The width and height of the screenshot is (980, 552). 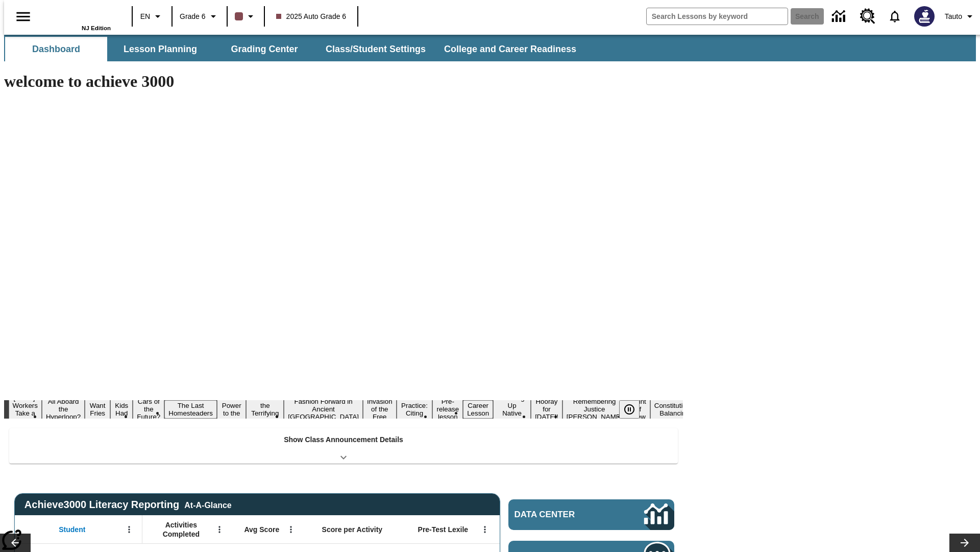 What do you see at coordinates (63, 409) in the screenshot?
I see `button: Slide 2 All Aboard the Hyperloop?` at bounding box center [63, 409].